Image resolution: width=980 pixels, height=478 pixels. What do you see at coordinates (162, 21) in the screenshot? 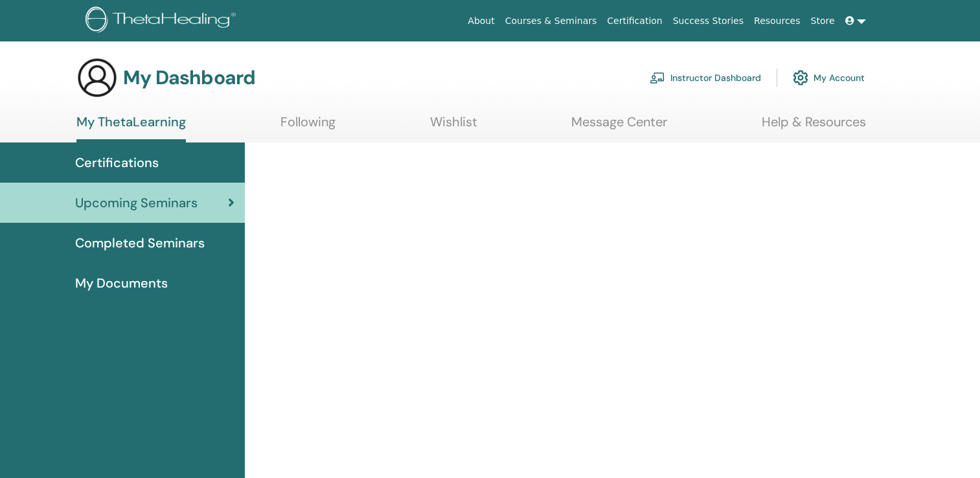
I see `img: logo.png` at bounding box center [162, 21].